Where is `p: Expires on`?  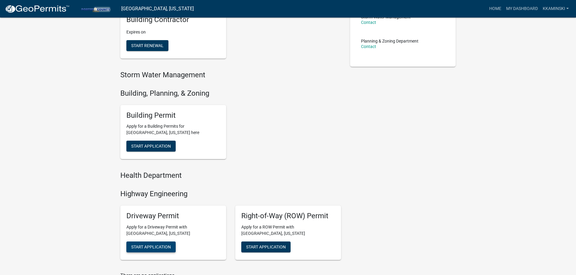
p: Expires on is located at coordinates (173, 32).